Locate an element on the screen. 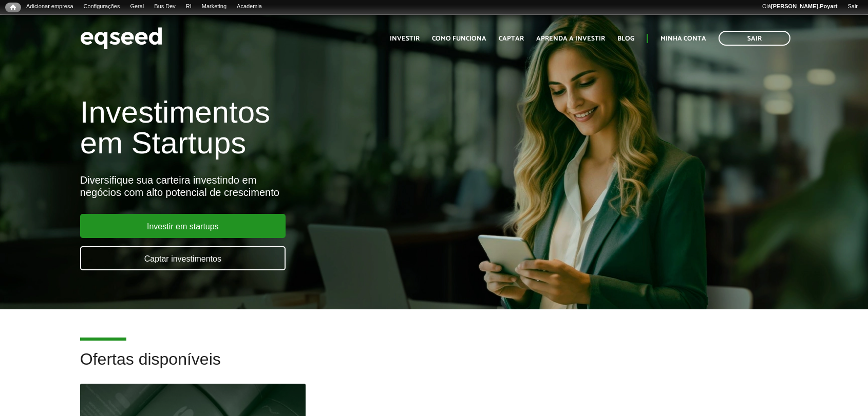 The image size is (868, 416). a: Marketing is located at coordinates (214, 7).